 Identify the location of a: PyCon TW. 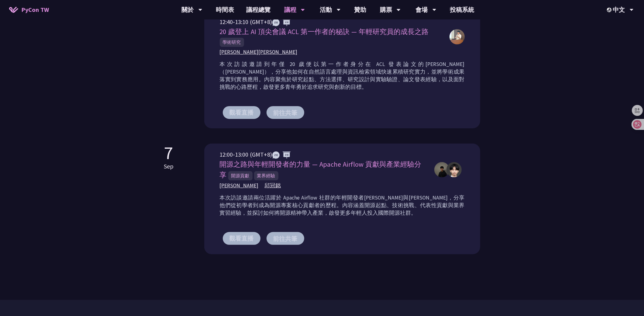
(29, 10).